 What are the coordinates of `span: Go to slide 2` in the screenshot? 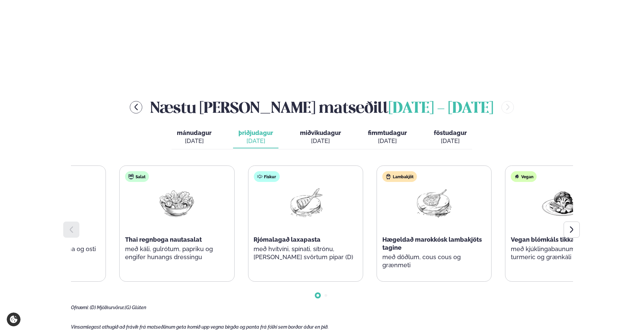 It's located at (326, 296).